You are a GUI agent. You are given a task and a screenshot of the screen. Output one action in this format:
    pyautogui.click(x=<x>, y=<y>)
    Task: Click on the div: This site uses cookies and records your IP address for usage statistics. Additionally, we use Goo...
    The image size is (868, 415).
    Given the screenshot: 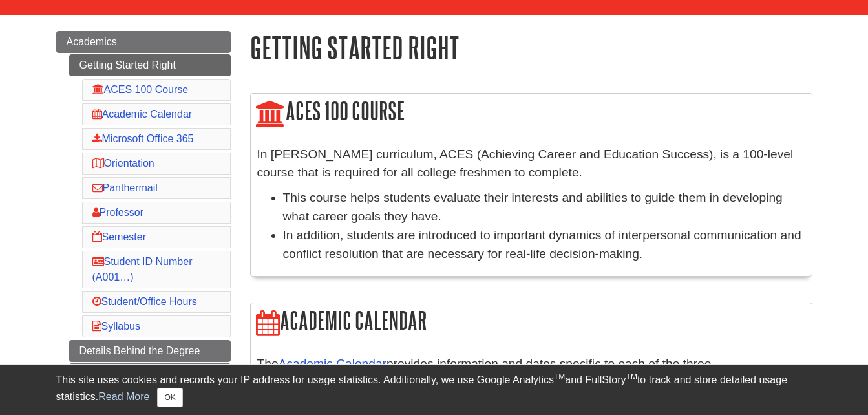 What is the action you would take?
    pyautogui.click(x=434, y=390)
    